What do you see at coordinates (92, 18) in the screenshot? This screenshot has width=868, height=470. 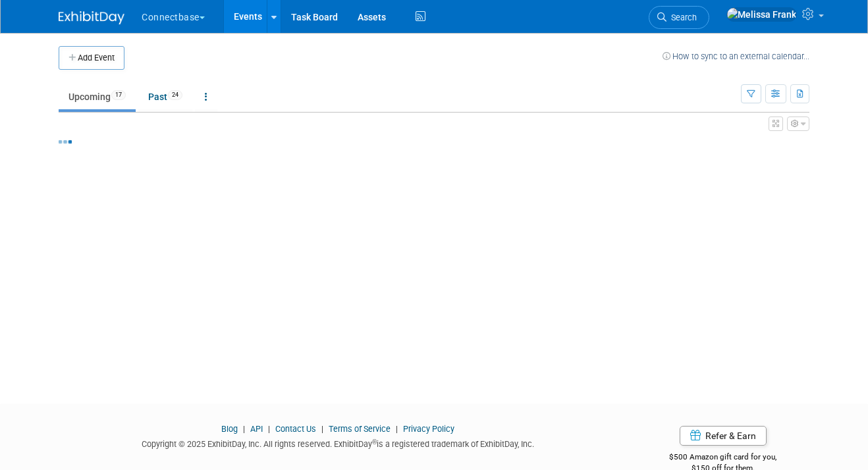 I see `img: ExhibitDay` at bounding box center [92, 18].